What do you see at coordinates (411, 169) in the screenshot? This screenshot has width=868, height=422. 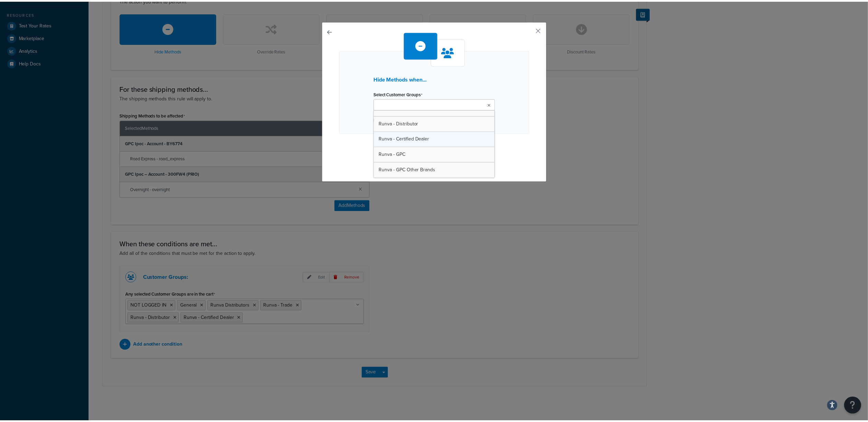 I see `span: Runva - GPC Other Brands` at bounding box center [411, 169].